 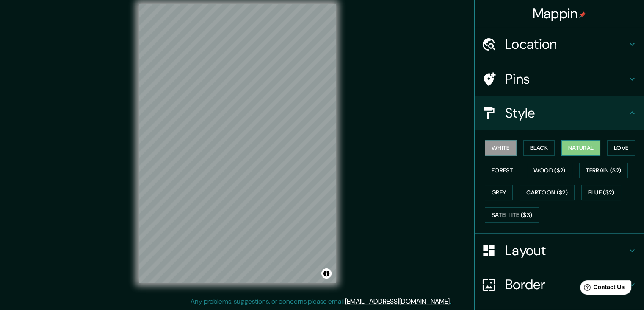 What do you see at coordinates (502, 170) in the screenshot?
I see `button: Forest` at bounding box center [502, 170].